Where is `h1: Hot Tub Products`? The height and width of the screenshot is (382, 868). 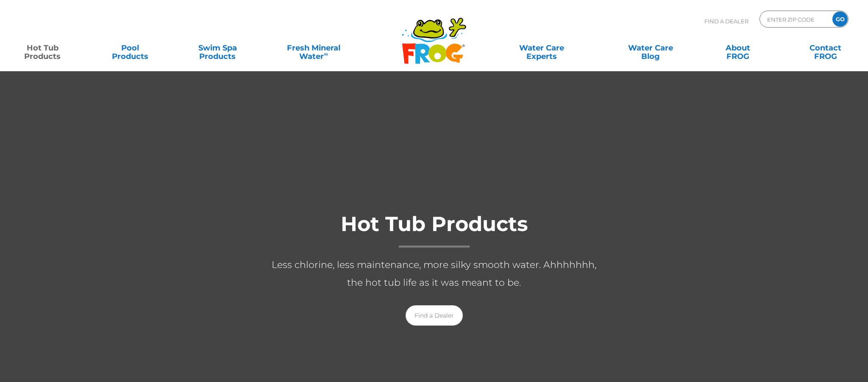 h1: Hot Tub Products is located at coordinates (434, 230).